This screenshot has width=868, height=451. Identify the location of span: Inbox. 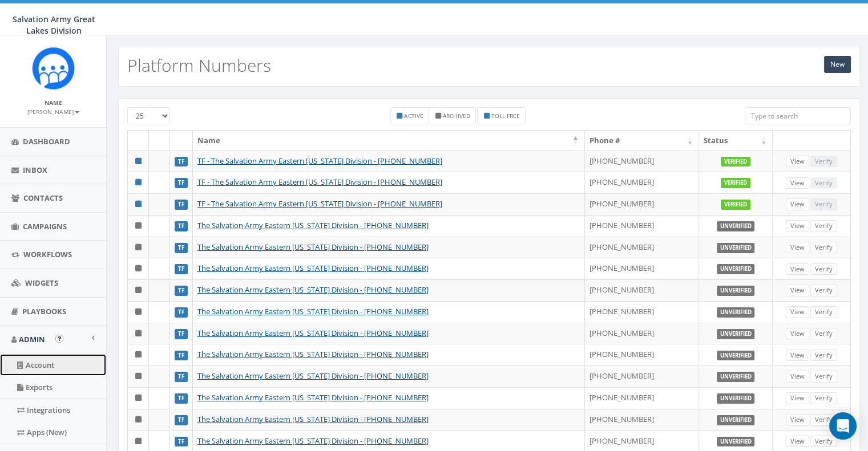
(35, 170).